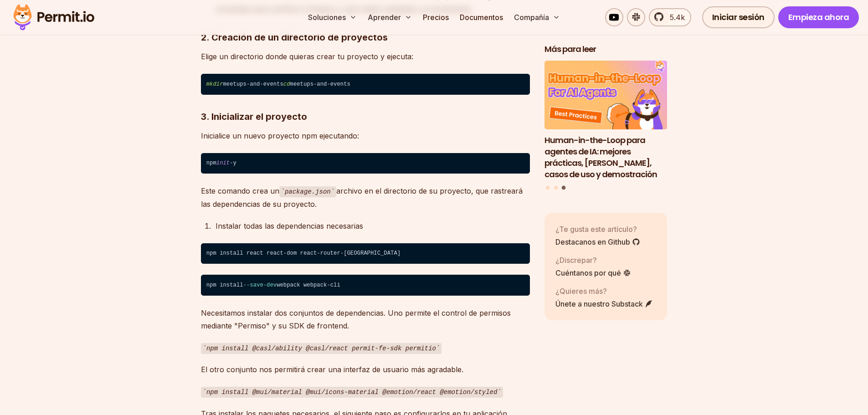 The image size is (868, 415). Describe the element at coordinates (606, 96) in the screenshot. I see `img: Human-in-the-Loop para agentes de IA: mejores prácticas, marcos, casos de uso y demostración` at that location.